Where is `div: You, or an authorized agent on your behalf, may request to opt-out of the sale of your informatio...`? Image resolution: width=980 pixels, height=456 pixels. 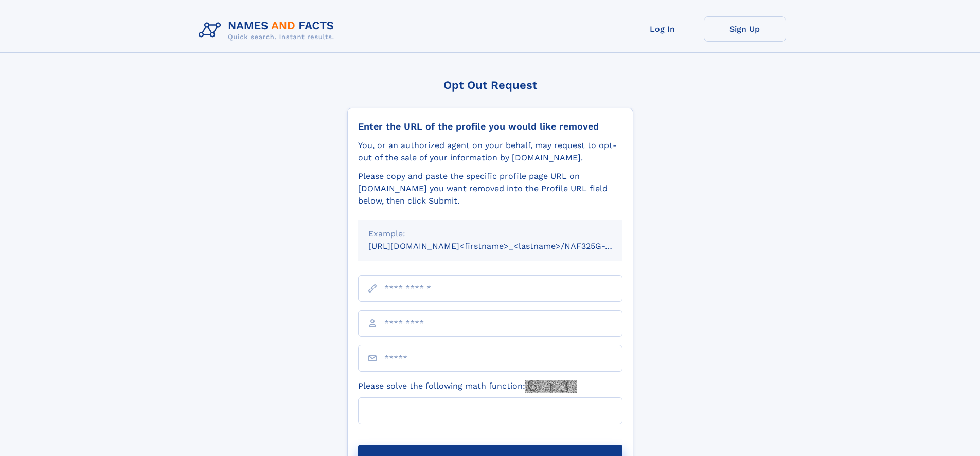 div: You, or an authorized agent on your behalf, may request to opt-out of the sale of your informatio... is located at coordinates (490, 152).